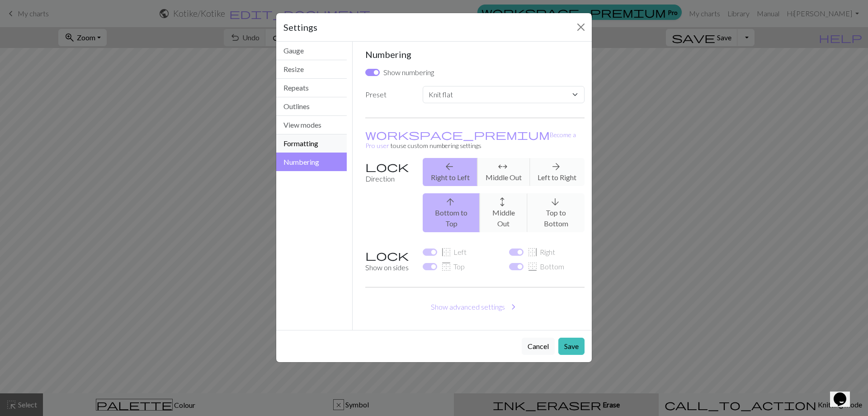 This screenshot has height=416, width=868. What do you see at coordinates (454, 252) in the screenshot?
I see `label: Left` at bounding box center [454, 252].